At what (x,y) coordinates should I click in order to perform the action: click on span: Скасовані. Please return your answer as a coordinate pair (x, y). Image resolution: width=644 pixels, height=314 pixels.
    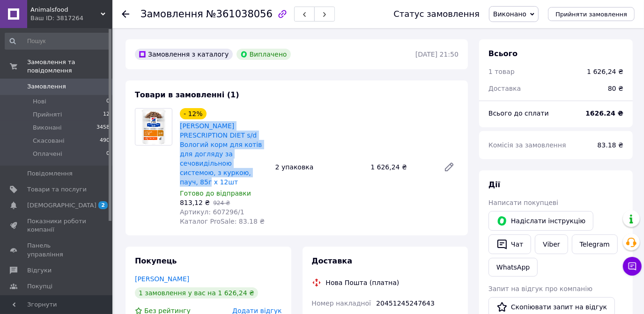
    Looking at the image, I should click on (48, 141).